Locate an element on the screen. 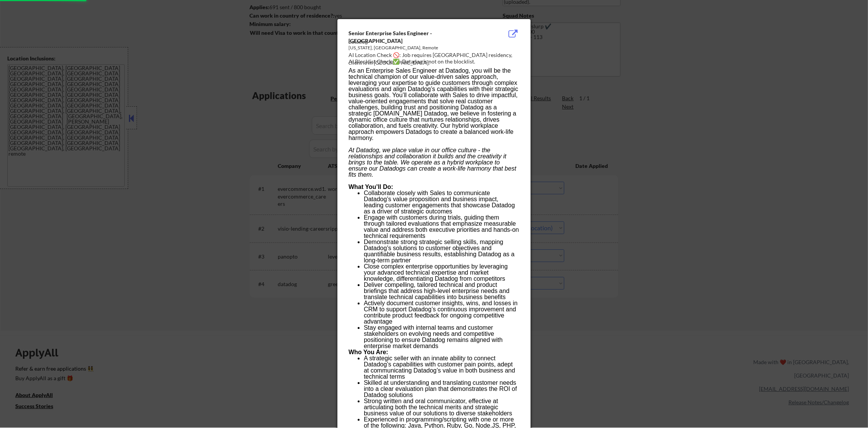 This screenshot has height=428, width=868. li: Strong written and oral communicator, effective at articulating both the technical merits and str... is located at coordinates (441, 407).